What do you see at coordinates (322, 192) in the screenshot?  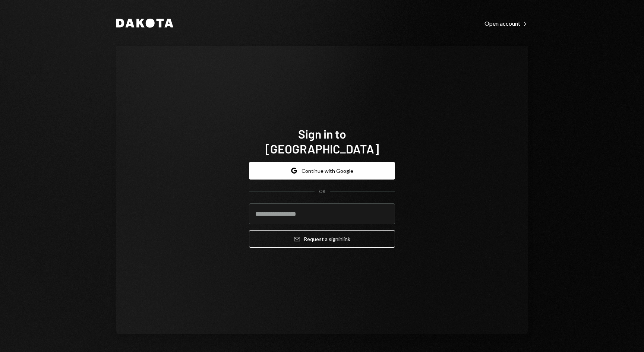 I see `div: OR` at bounding box center [322, 192].